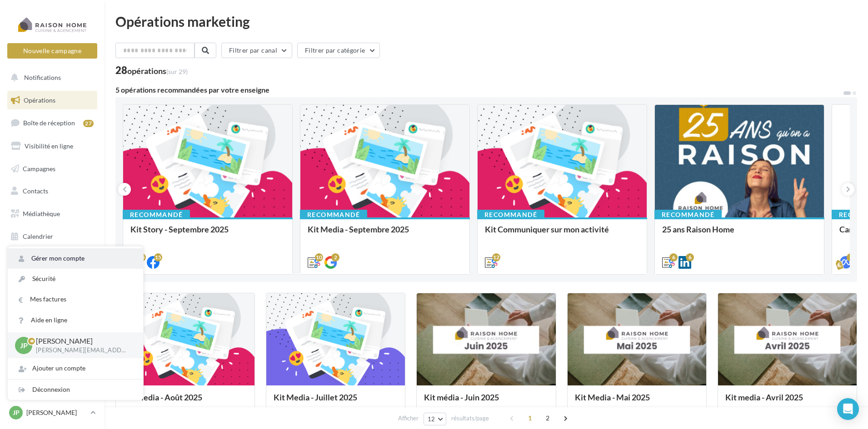 The image size is (868, 429). What do you see at coordinates (739, 234) in the screenshot?
I see `div: 25 ans Raison Home` at bounding box center [739, 234].